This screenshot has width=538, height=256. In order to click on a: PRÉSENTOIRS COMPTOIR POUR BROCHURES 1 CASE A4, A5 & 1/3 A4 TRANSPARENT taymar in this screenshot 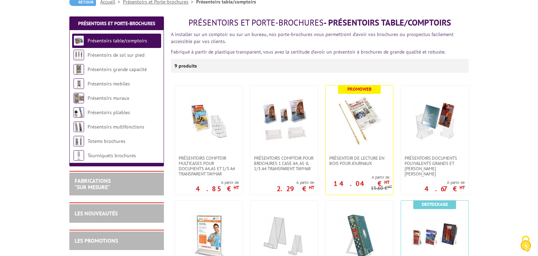, I will do `click(284, 163)`.